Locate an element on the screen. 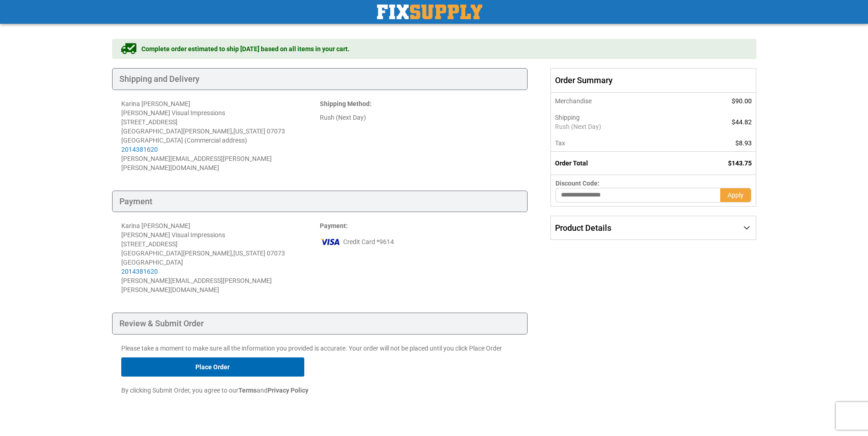 The image size is (868, 436). span: $44.82 is located at coordinates (741, 122).